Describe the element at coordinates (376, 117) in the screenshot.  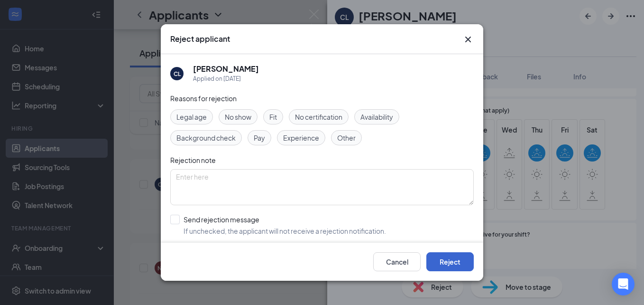
I see `span: Availability` at that location.